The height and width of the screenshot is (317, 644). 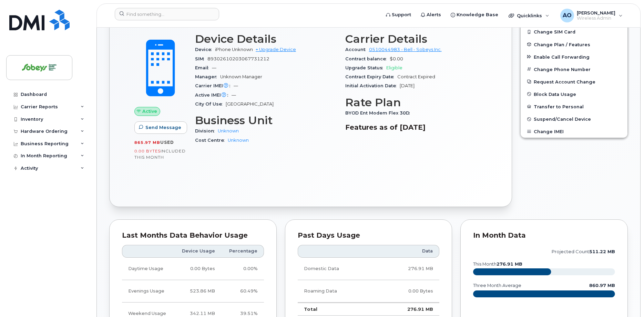 What do you see at coordinates (602, 285) in the screenshot?
I see `text: 860.97 MB` at bounding box center [602, 285].